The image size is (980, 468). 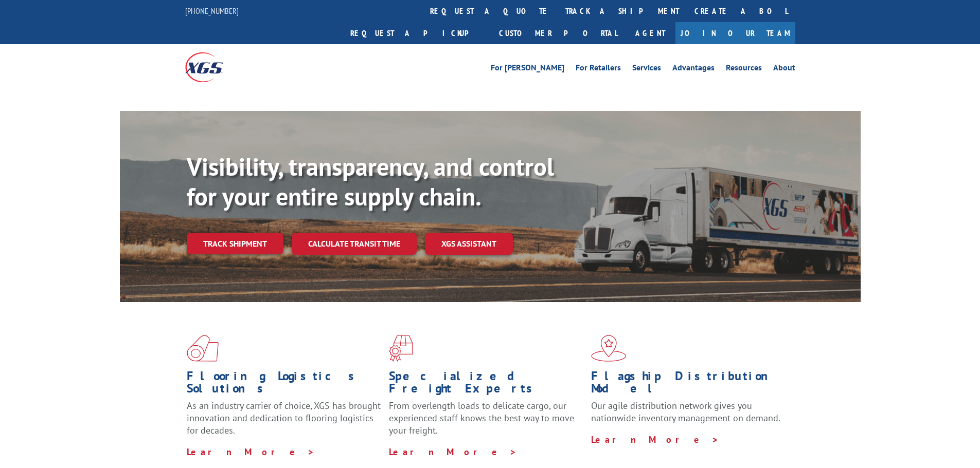 What do you see at coordinates (370, 181) in the screenshot?
I see `b: Visibility, transparency, and control for your entire supply chain.` at bounding box center [370, 181].